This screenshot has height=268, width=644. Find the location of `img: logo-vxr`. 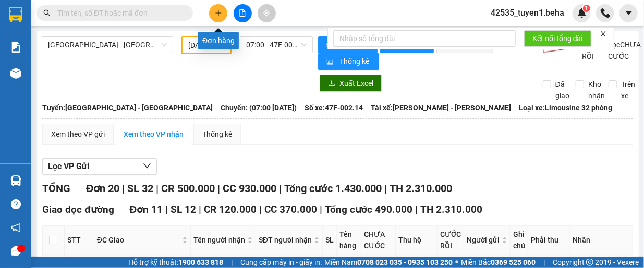

img: logo-vxr is located at coordinates (15, 15).